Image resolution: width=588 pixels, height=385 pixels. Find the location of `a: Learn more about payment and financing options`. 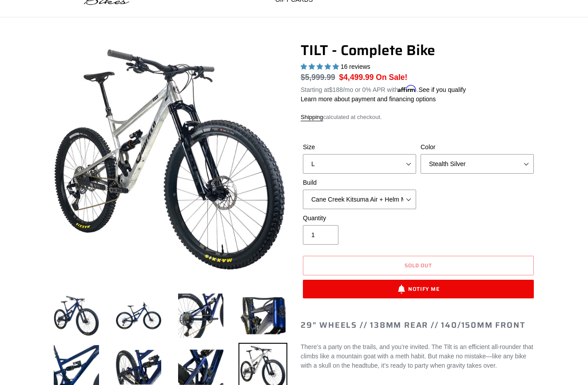

a: Learn more about payment and financing options is located at coordinates (368, 99).